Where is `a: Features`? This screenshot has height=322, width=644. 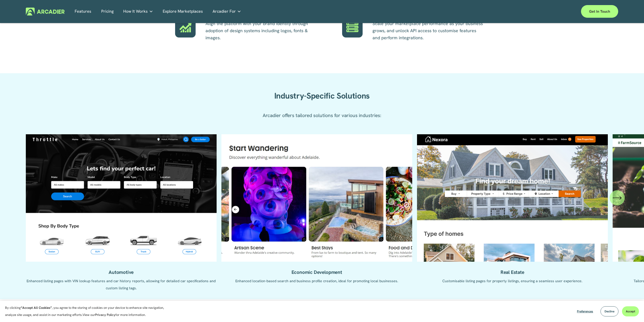 a: Features is located at coordinates (83, 12).